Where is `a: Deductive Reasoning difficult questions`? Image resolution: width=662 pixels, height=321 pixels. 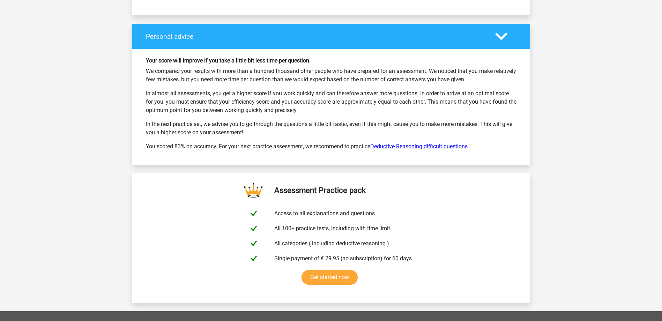 a: Deductive Reasoning difficult questions is located at coordinates (419, 146).